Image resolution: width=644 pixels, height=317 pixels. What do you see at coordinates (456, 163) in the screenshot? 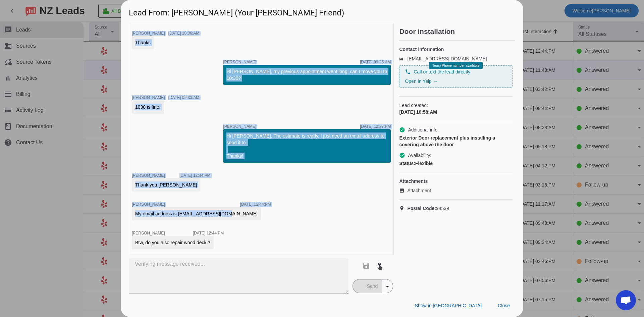
I see `div: Flexible` at bounding box center [456, 163].